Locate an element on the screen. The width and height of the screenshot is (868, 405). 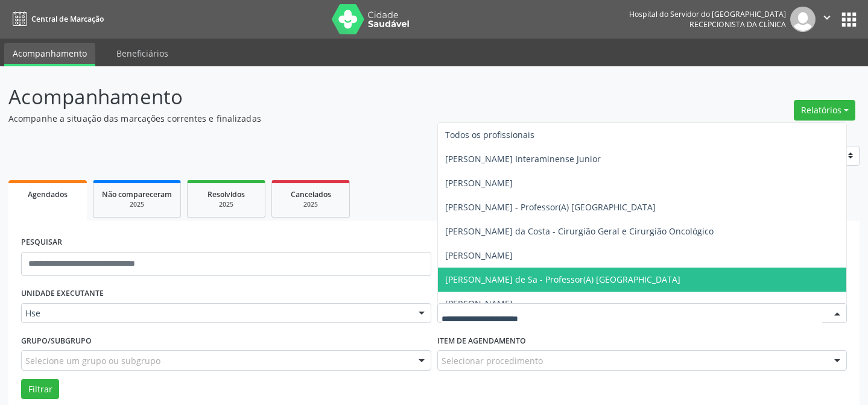
label: UNIDADE EXECUTANTE is located at coordinates (62, 294).